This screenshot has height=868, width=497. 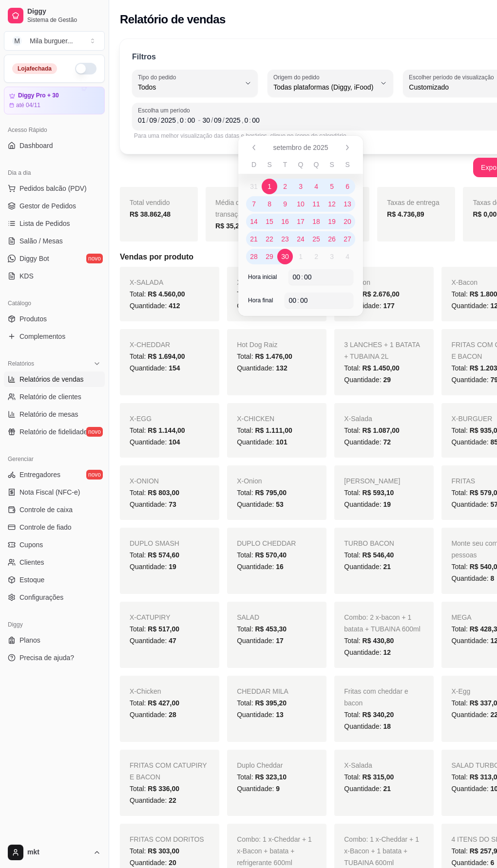 I want to click on span: 23, so click(x=285, y=239).